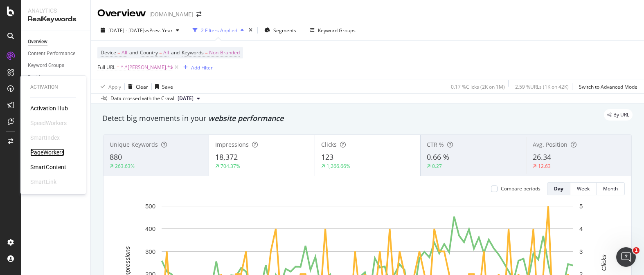  Describe the element at coordinates (226, 157) in the screenshot. I see `span: 18,372` at that location.